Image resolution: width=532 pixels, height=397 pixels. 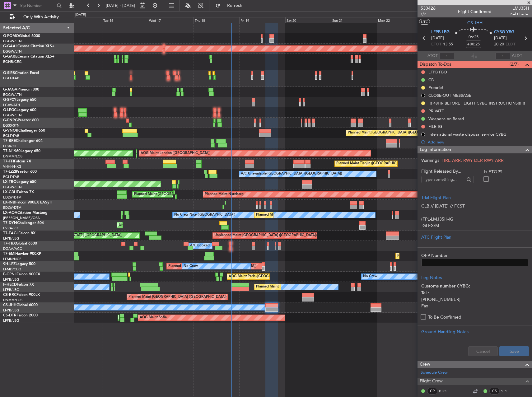 What do you see at coordinates (20, 315) in the screenshot?
I see `a: CS-DTRFalcon 2000` at bounding box center [20, 315].